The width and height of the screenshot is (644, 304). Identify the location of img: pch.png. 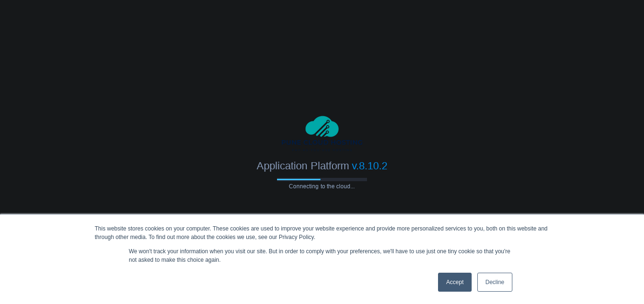
(322, 134).